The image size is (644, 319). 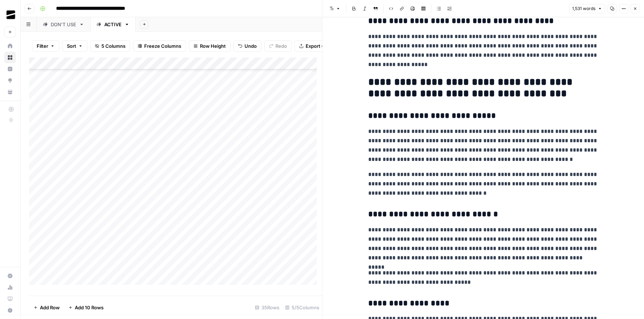 I want to click on a: Your Data, so click(x=10, y=92).